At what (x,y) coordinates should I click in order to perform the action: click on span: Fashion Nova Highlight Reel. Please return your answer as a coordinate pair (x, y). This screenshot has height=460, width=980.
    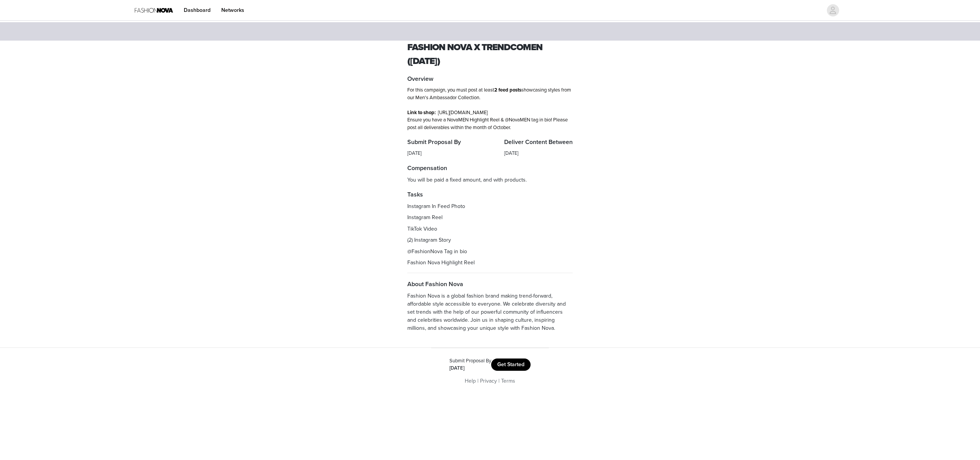
    Looking at the image, I should click on (441, 263).